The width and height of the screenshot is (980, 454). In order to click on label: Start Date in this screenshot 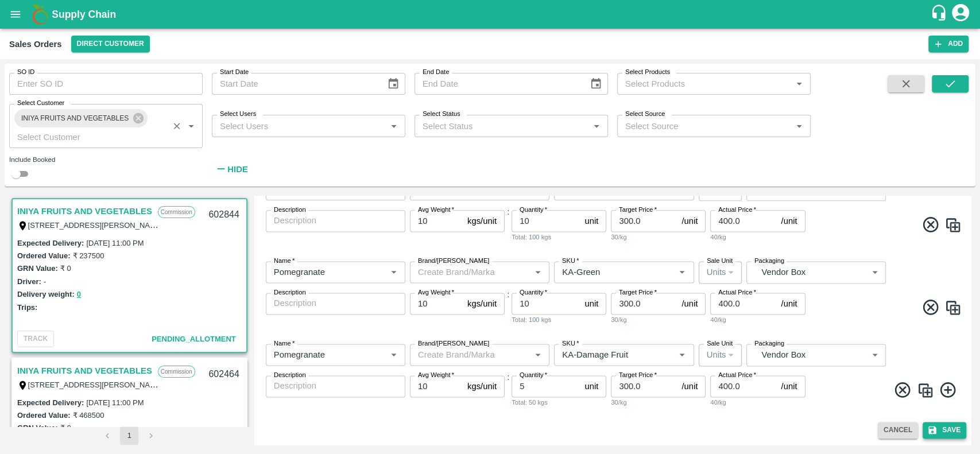, I will do `click(234, 72)`.